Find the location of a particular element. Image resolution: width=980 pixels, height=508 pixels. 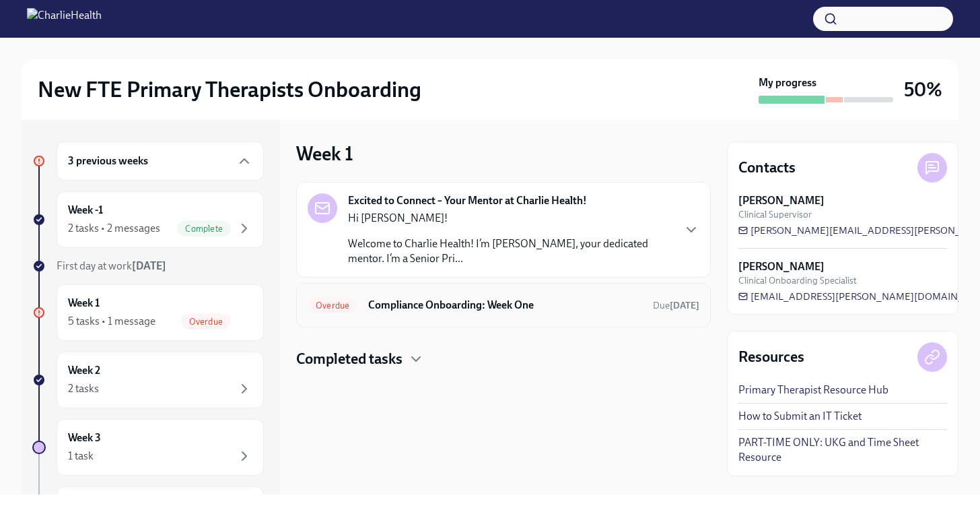

h4: Completed tasks is located at coordinates (350, 359).